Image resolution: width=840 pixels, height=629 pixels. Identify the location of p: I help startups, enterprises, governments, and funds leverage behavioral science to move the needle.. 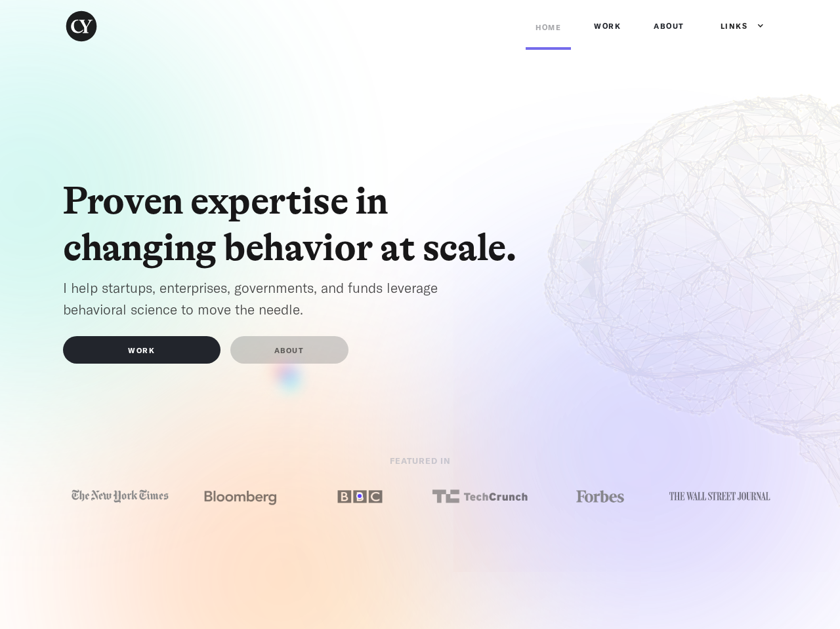
(273, 298).